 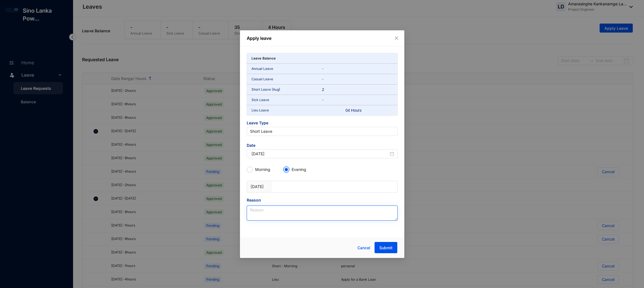 What do you see at coordinates (397, 38) in the screenshot?
I see `span: close` at bounding box center [397, 38].